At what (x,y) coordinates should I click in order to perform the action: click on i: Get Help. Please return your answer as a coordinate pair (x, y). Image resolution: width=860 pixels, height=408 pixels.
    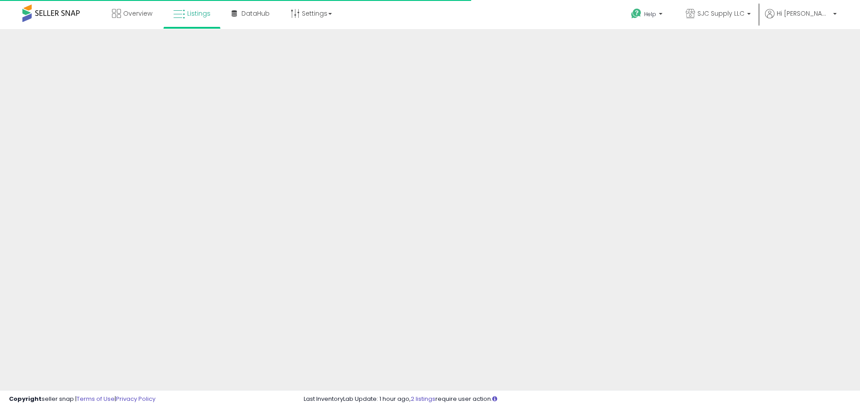
    Looking at the image, I should click on (636, 13).